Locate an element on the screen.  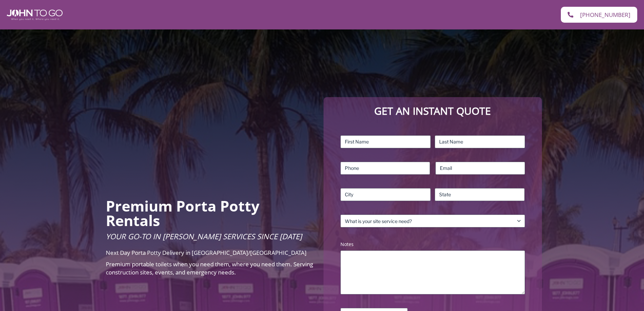
img: John To Go is located at coordinates (34, 15).